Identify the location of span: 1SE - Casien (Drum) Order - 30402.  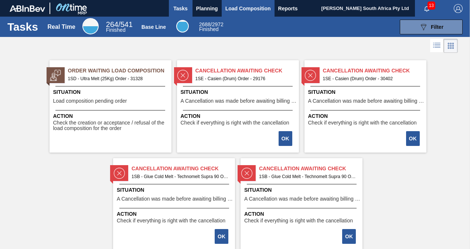
(372, 79).